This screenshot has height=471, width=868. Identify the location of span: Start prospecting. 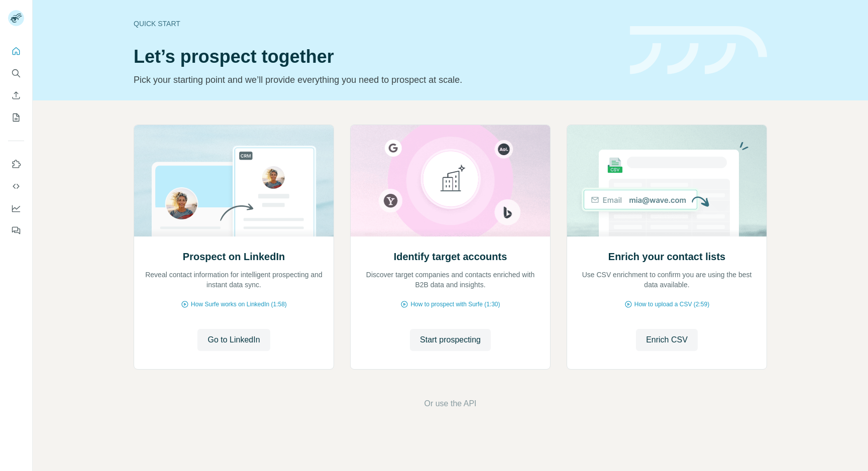
(450, 340).